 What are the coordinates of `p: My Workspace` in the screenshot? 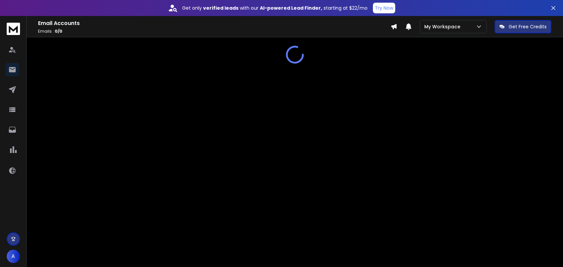 It's located at (444, 27).